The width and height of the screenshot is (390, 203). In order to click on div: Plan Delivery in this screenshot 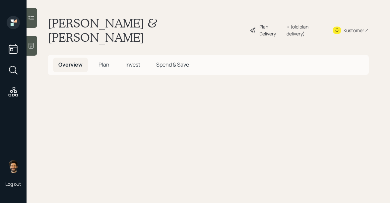, I will do `click(271, 30)`.